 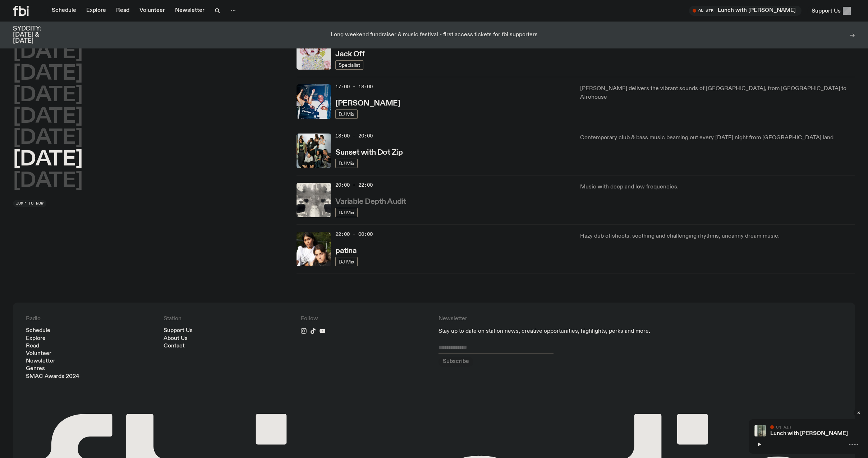 What do you see at coordinates (572, 332) in the screenshot?
I see `p: Stay up to date on station news, creative opportunities, highlights, perks and more.` at bounding box center [572, 332].